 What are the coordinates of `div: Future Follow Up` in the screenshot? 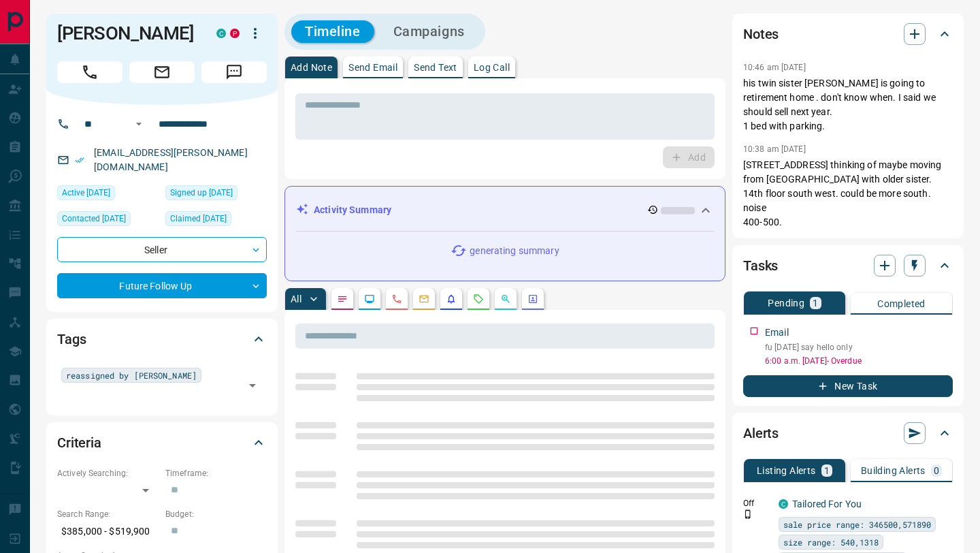 It's located at (162, 286).